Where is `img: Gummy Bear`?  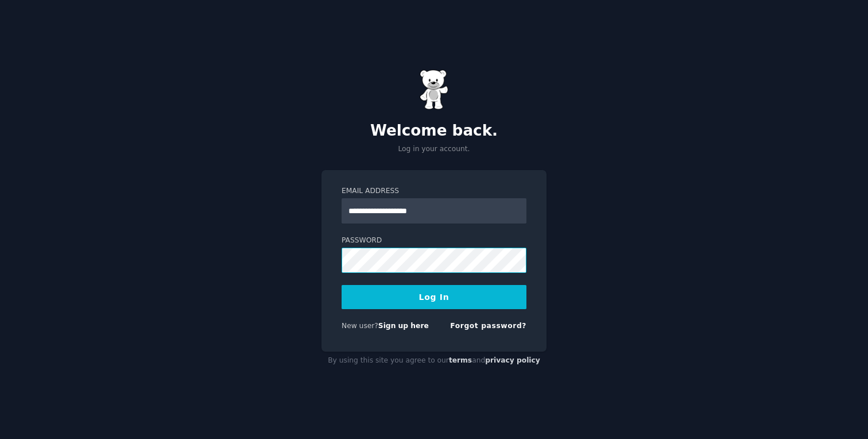
img: Gummy Bear is located at coordinates (434, 90).